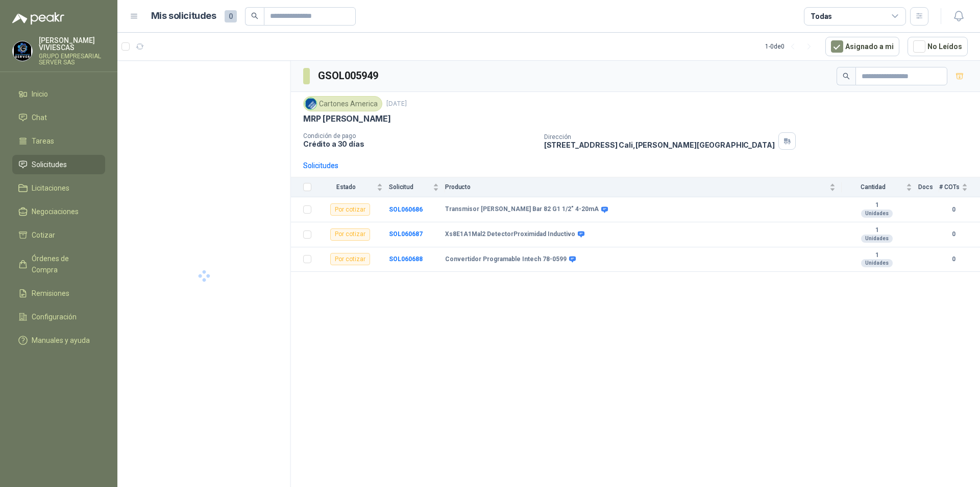 This screenshot has width=980, height=487. I want to click on span: Cotizar, so click(44, 235).